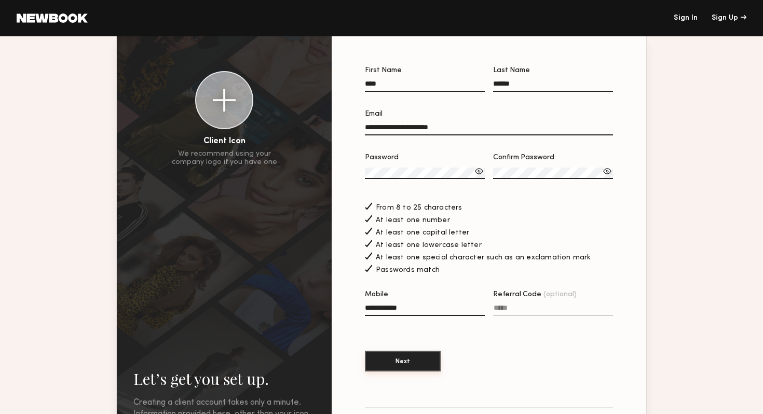 Image resolution: width=763 pixels, height=414 pixels. I want to click on input: Password, so click(424, 173).